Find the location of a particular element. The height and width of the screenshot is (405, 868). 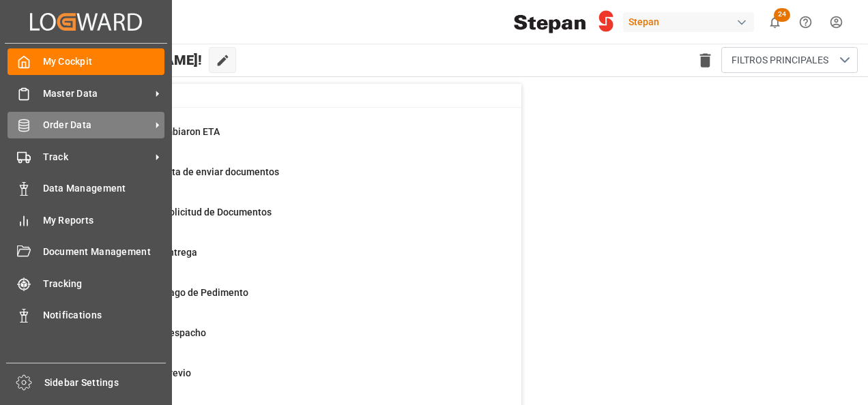

a: 11Pendiente de DespachoFinal Delivery is located at coordinates (287, 340).